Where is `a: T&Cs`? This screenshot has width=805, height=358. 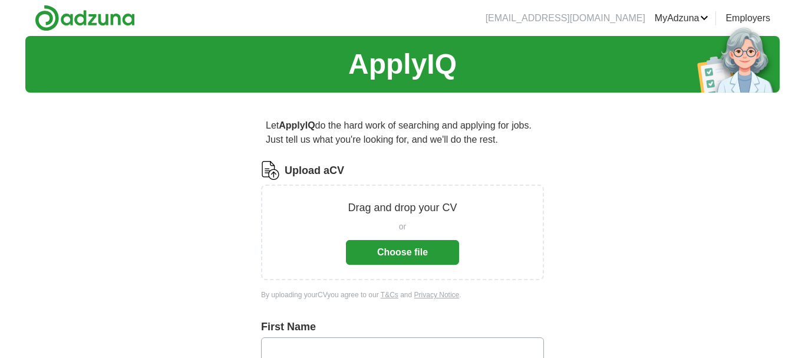 a: T&Cs is located at coordinates (389, 294).